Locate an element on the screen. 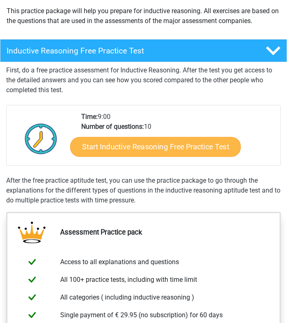  p: First, do a free practice assessment for Inductive Reasoning. After the test you get access to th... is located at coordinates (143, 80).